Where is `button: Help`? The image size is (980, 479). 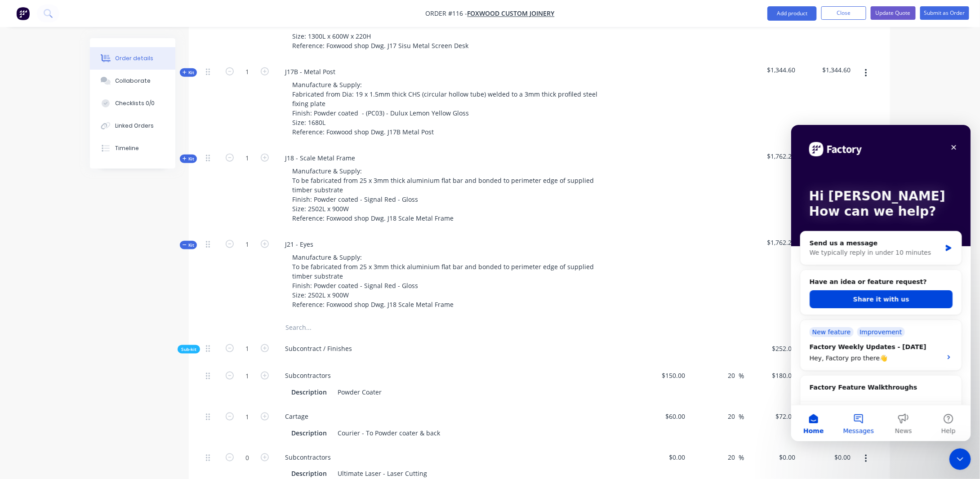
button: Help is located at coordinates (157, 298).